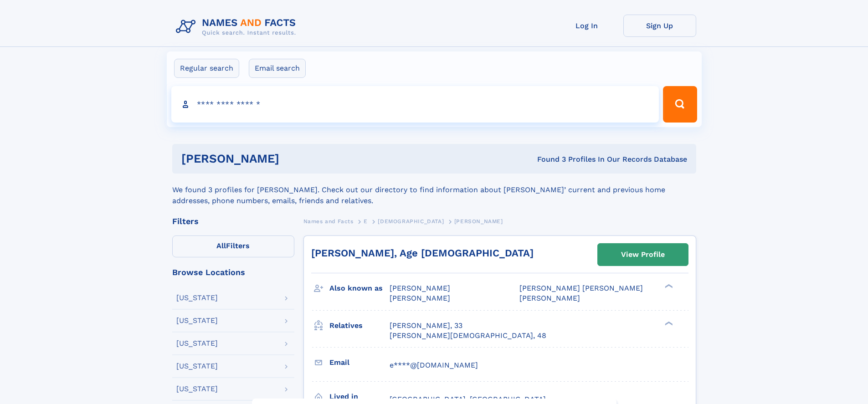  What do you see at coordinates (233, 221) in the screenshot?
I see `div: Filters` at bounding box center [233, 221].